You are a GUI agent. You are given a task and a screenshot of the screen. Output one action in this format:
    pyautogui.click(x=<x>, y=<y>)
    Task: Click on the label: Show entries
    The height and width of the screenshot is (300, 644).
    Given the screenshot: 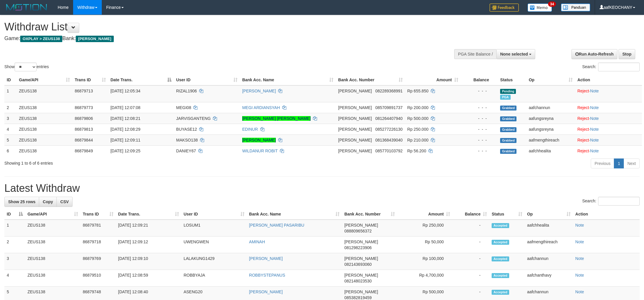 What is the action you would take?
    pyautogui.click(x=27, y=67)
    